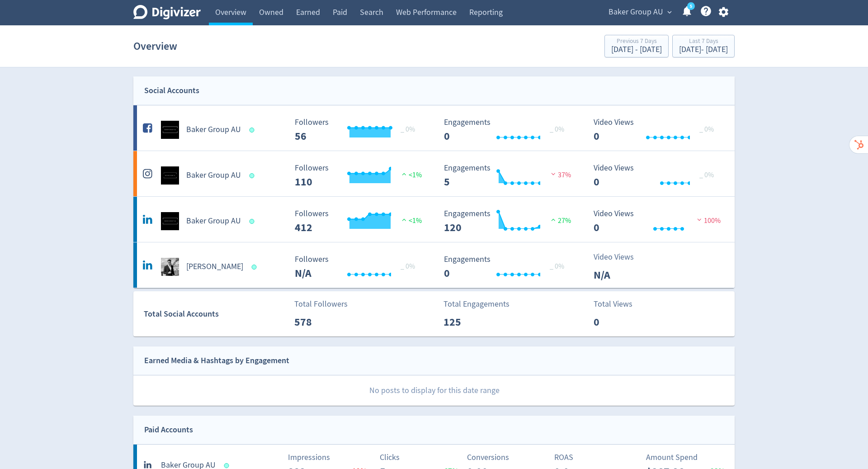 Image resolution: width=868 pixels, height=469 pixels. I want to click on span: 37%, so click(560, 175).